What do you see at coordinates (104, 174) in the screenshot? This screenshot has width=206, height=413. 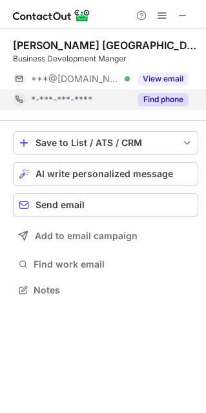 I see `span: AI write personalized message` at bounding box center [104, 174].